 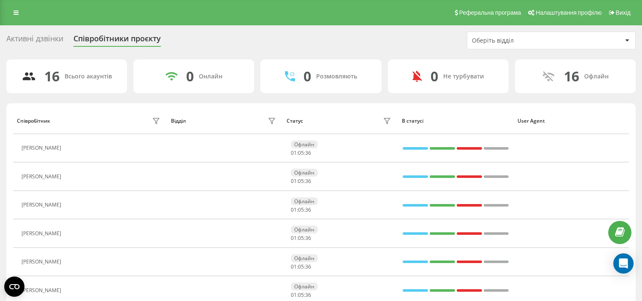 What do you see at coordinates (623, 264) in the screenshot?
I see `div: Open Intercom Messenger` at bounding box center [623, 264].